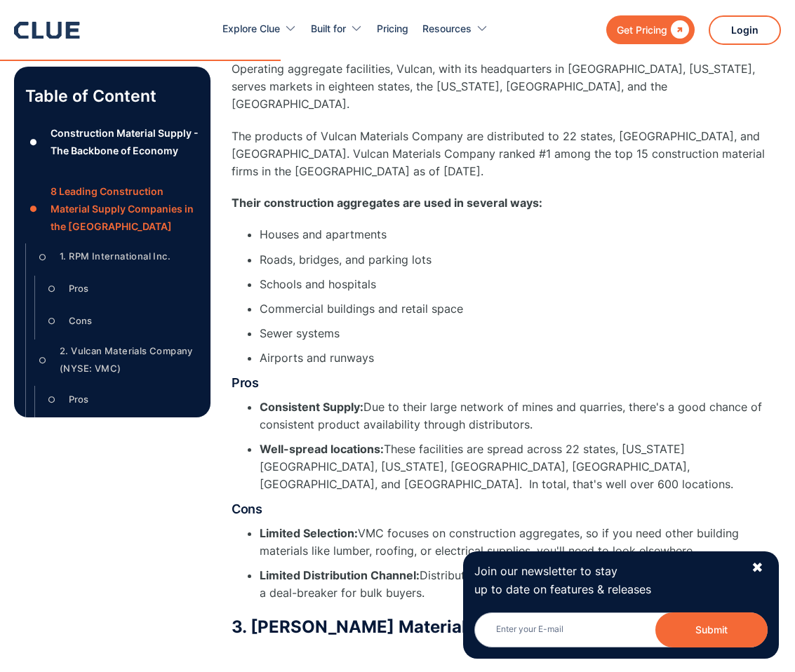 The height and width of the screenshot is (672, 795). What do you see at coordinates (112, 96) in the screenshot?
I see `p: Table of Content` at bounding box center [112, 96].